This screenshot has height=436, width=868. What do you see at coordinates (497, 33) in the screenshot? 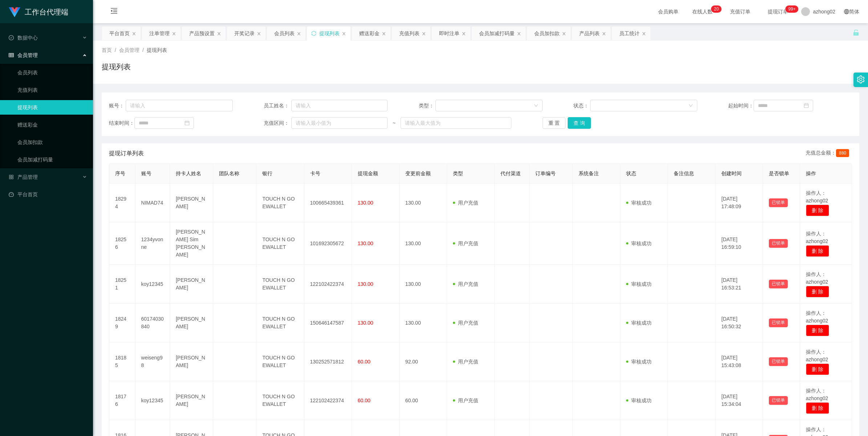
I see `div: 会员加减打码量` at bounding box center [497, 33].